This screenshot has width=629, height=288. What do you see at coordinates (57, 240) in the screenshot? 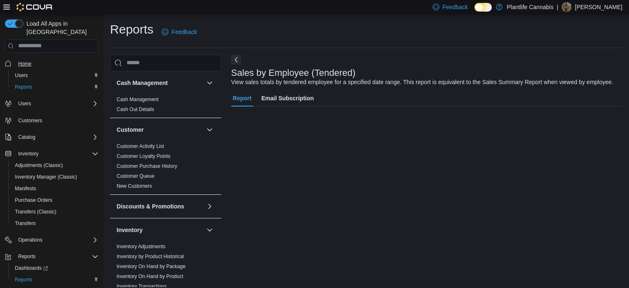
I see `span: Operations` at bounding box center [57, 240].